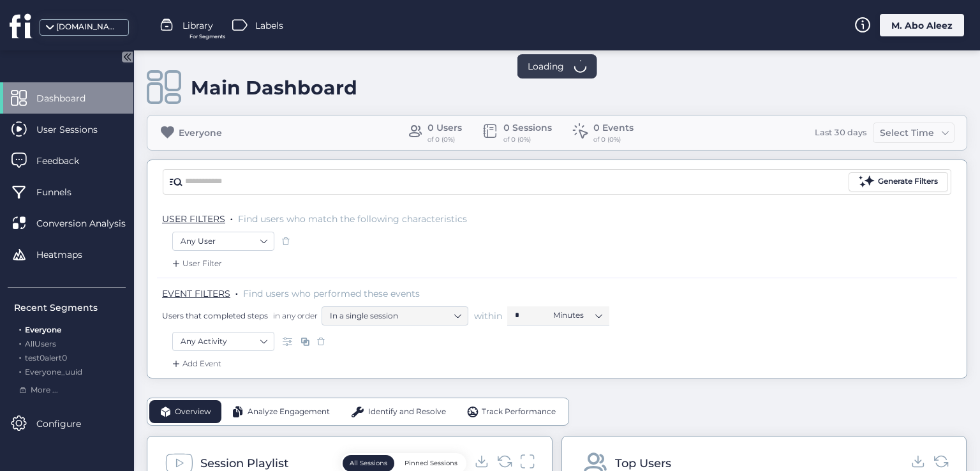 The width and height of the screenshot is (980, 471). I want to click on nz-select-item: Any User, so click(223, 241).